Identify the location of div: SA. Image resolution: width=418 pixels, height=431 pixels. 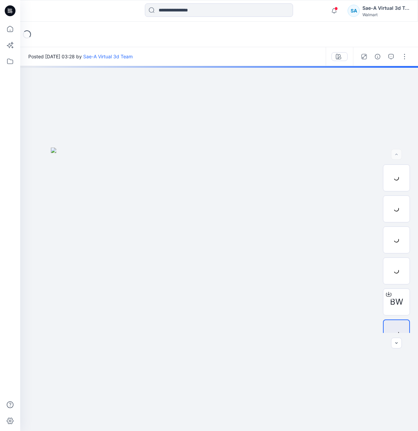
(354, 11).